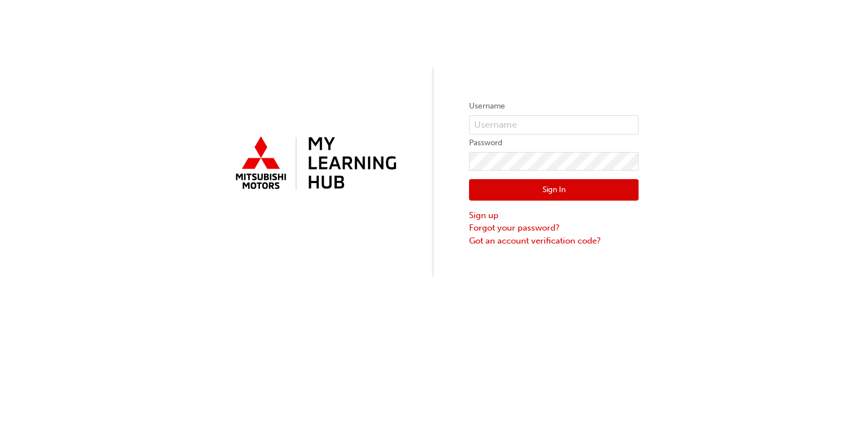 This screenshot has height=447, width=868. What do you see at coordinates (554, 241) in the screenshot?
I see `a: Got an account verification code?` at bounding box center [554, 241].